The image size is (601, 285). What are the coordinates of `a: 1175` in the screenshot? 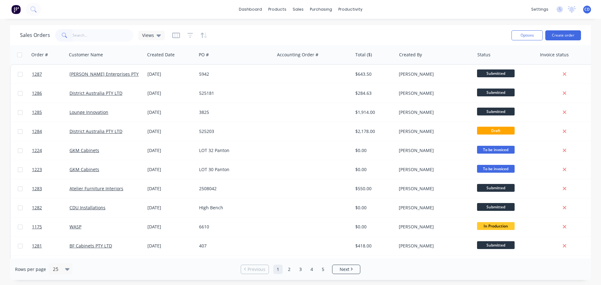 It's located at (51, 227).